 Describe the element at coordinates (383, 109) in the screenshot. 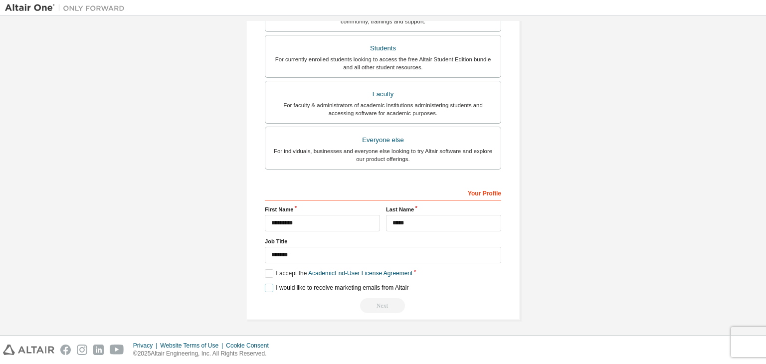

I see `div: For faculty & administrators of academic institutions administering students and accessing softwa...` at that location.